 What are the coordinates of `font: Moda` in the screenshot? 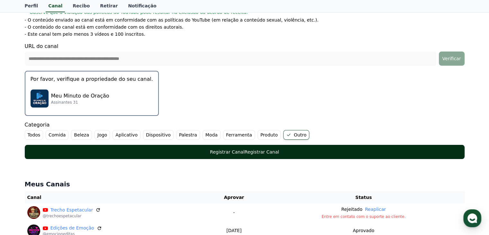 It's located at (211, 135).